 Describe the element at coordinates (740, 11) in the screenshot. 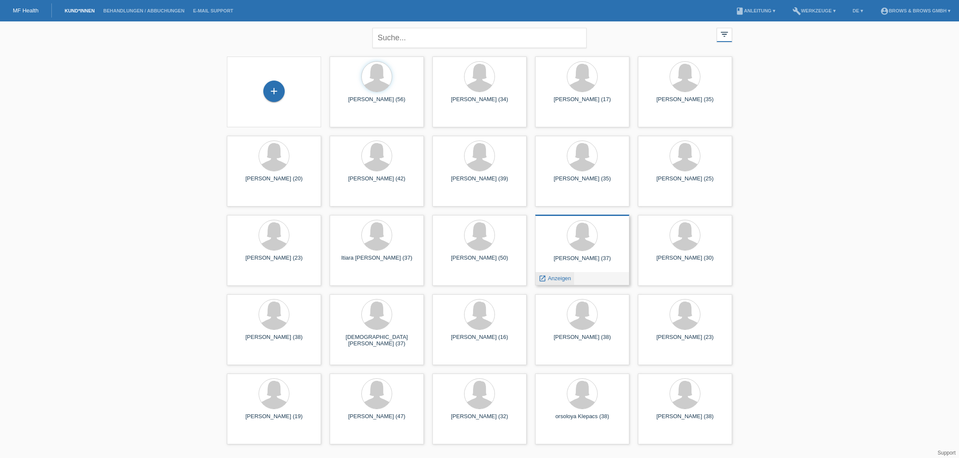

I see `i: book` at that location.